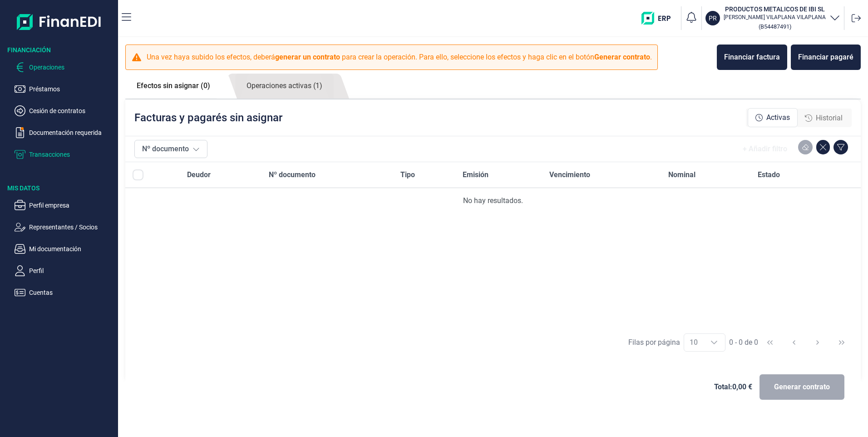 This screenshot has height=437, width=868. What do you see at coordinates (774, 9) in the screenshot?
I see `h3: PRODUCTOS METALICOS DE IBI SL` at bounding box center [774, 9].